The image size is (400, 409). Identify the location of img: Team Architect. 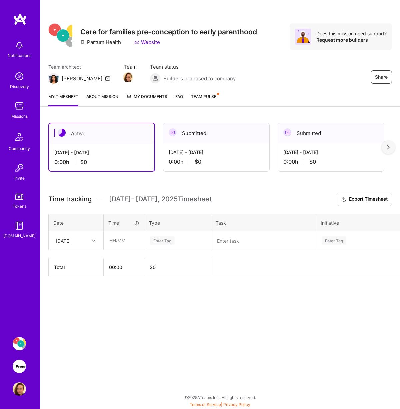
(54, 78).